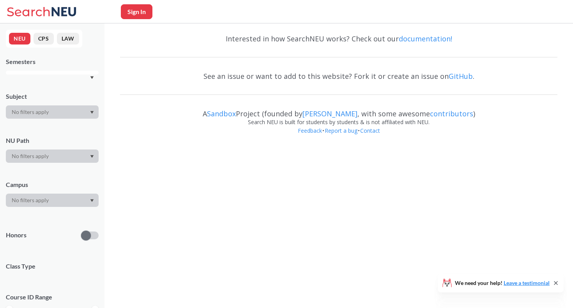  I want to click on span: We need your help!, so click(502, 283).